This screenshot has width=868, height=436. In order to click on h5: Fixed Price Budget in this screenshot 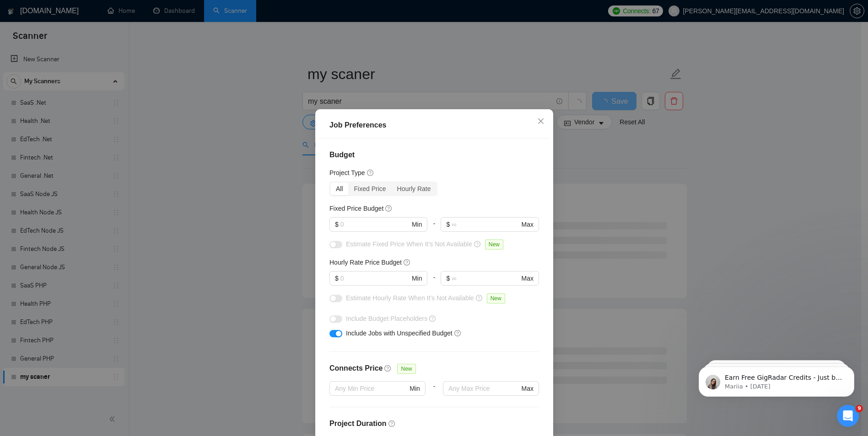, I will do `click(356, 208)`.